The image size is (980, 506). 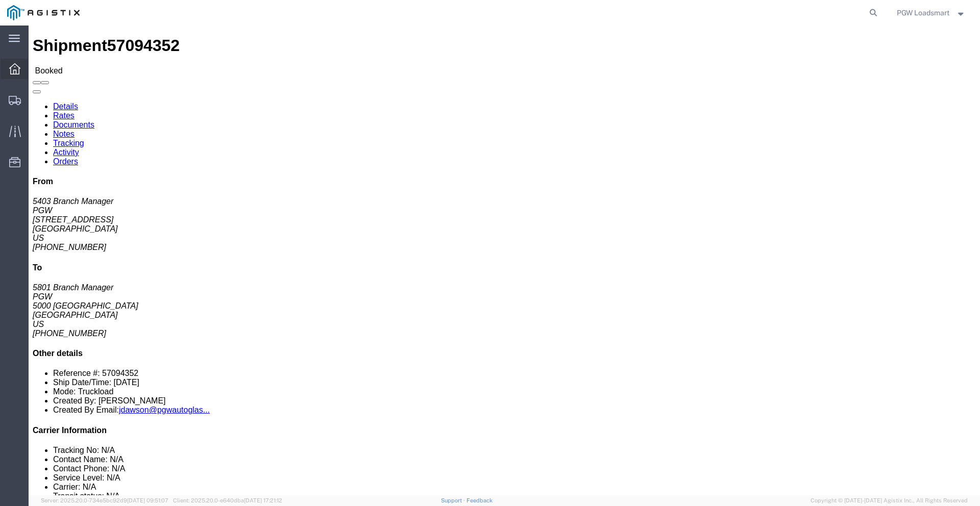 I want to click on span: PGW Loadsmart, so click(x=923, y=13).